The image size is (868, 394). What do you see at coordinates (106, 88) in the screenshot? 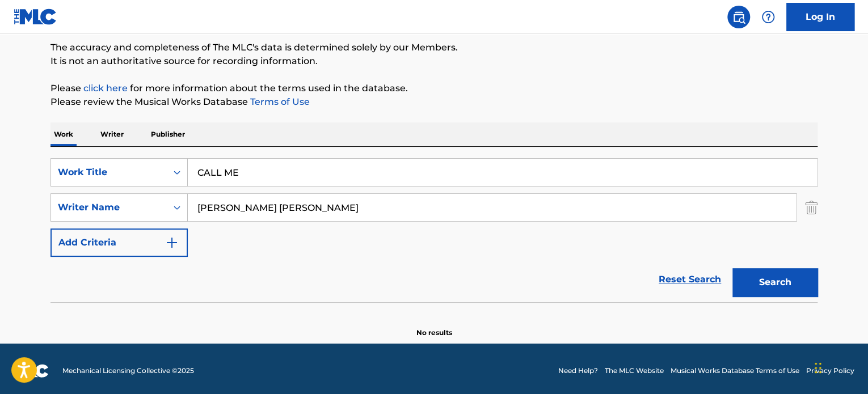
I see `a: click here` at bounding box center [106, 88].